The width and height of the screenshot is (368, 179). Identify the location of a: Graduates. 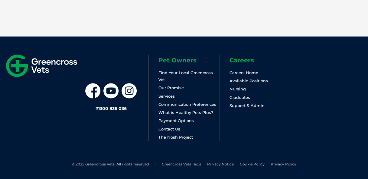
(240, 98).